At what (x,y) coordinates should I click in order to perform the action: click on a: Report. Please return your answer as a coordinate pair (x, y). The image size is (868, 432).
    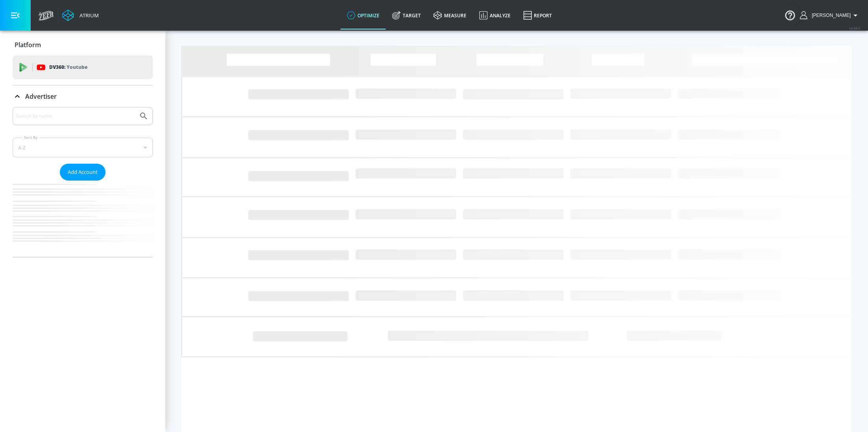
    Looking at the image, I should click on (537, 15).